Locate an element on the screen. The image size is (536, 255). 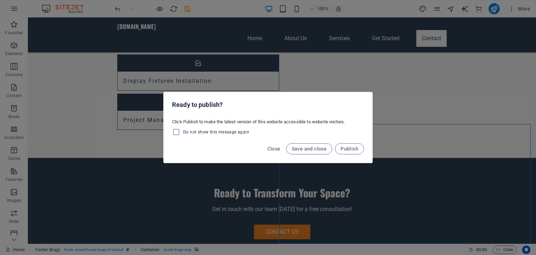
h2: Ready to publish? is located at coordinates (268, 105).